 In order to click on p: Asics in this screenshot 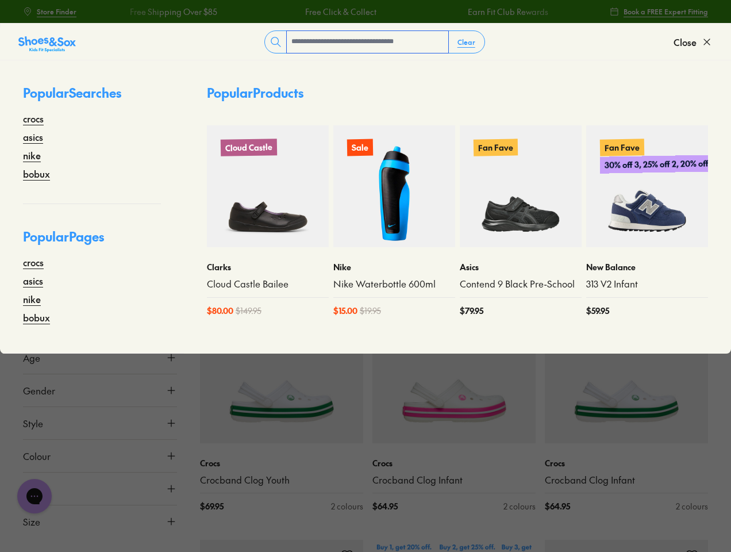, I will do `click(521, 267)`.